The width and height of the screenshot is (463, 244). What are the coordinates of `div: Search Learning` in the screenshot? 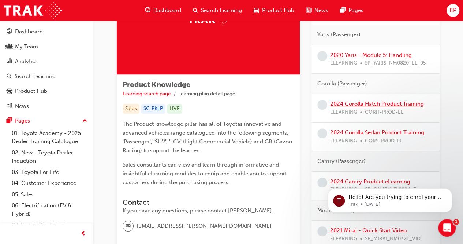 It's located at (35, 76).